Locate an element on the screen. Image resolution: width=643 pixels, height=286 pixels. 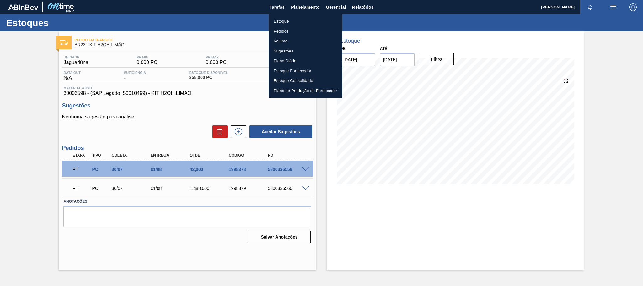
a: Plano de Produção do Fornecedor is located at coordinates (306, 91).